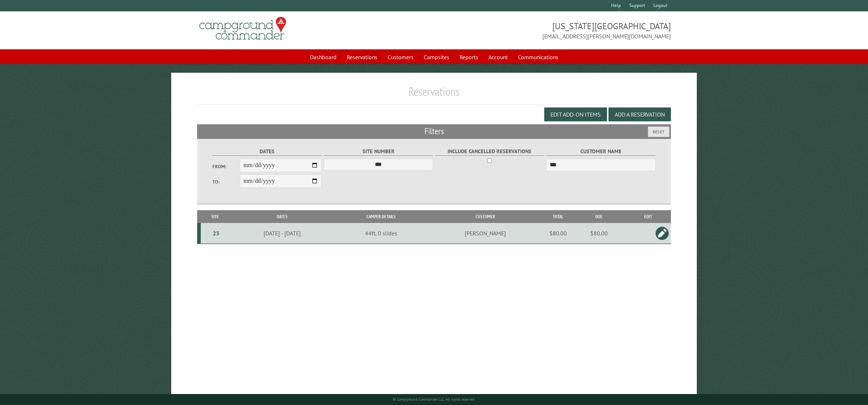  I want to click on label: Customer Name, so click(601, 151).